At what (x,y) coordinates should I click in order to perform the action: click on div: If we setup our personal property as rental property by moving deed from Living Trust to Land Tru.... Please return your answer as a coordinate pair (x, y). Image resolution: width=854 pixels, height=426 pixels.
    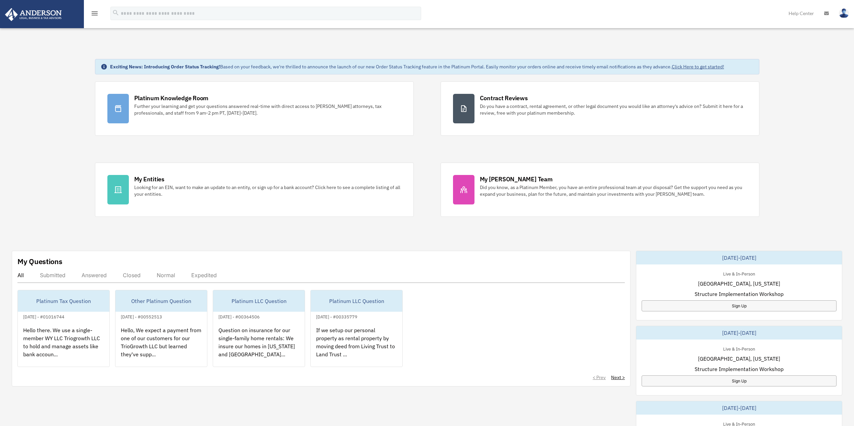
    Looking at the image, I should click on (356, 347).